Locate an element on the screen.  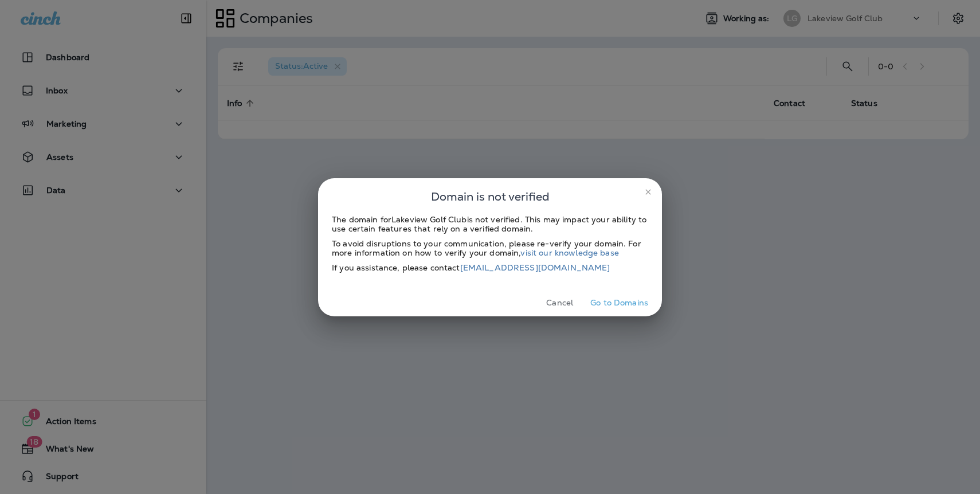
div: To avoid disruptions to your communication, please re-verify your domain. For more information on... is located at coordinates (490, 248).